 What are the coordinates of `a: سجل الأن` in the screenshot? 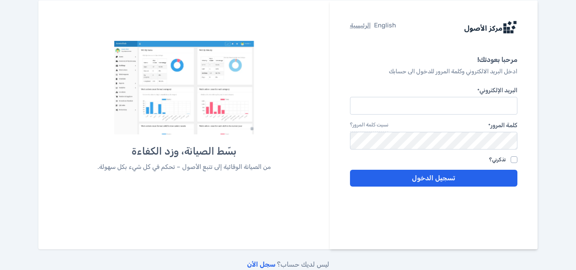 It's located at (261, 265).